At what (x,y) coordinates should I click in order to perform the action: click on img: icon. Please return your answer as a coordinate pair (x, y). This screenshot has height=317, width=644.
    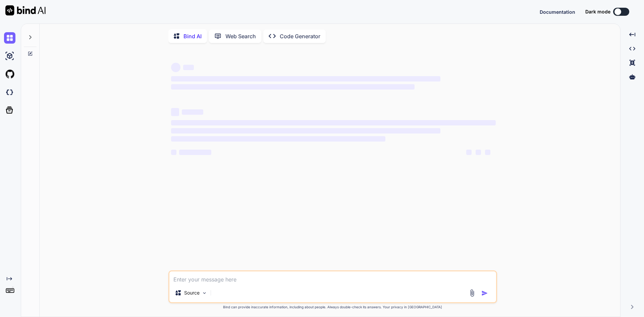
    Looking at the image, I should click on (484, 293).